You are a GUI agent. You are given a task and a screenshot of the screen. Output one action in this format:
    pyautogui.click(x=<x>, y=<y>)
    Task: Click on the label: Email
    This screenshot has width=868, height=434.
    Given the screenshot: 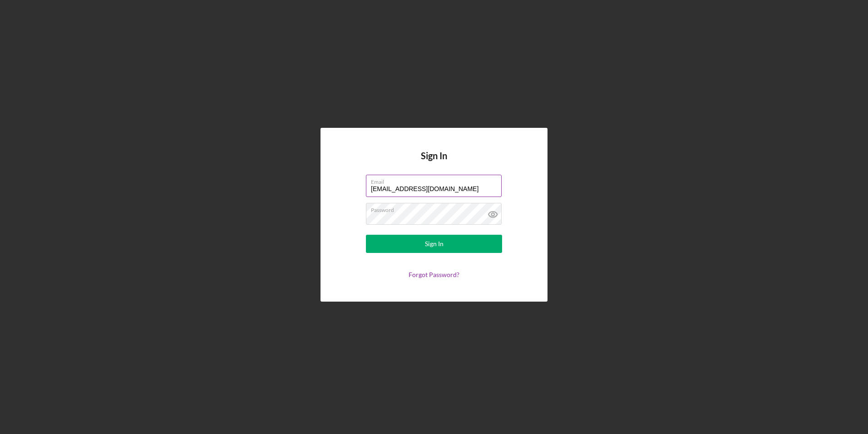 What is the action you would take?
    pyautogui.click(x=436, y=180)
    